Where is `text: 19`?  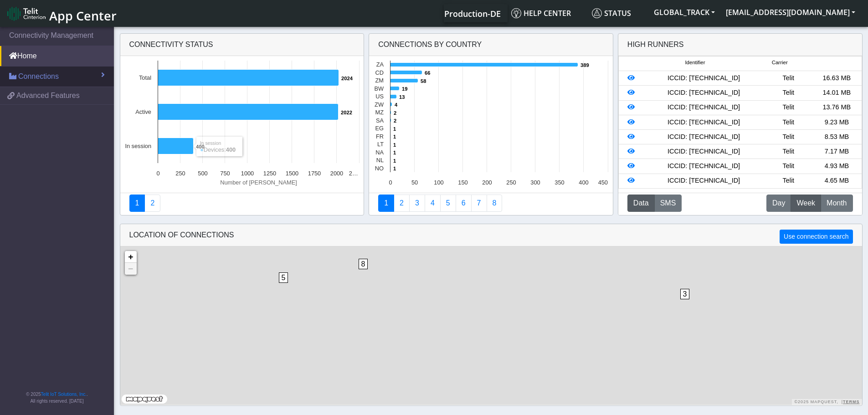
text: 19 is located at coordinates (405, 89).